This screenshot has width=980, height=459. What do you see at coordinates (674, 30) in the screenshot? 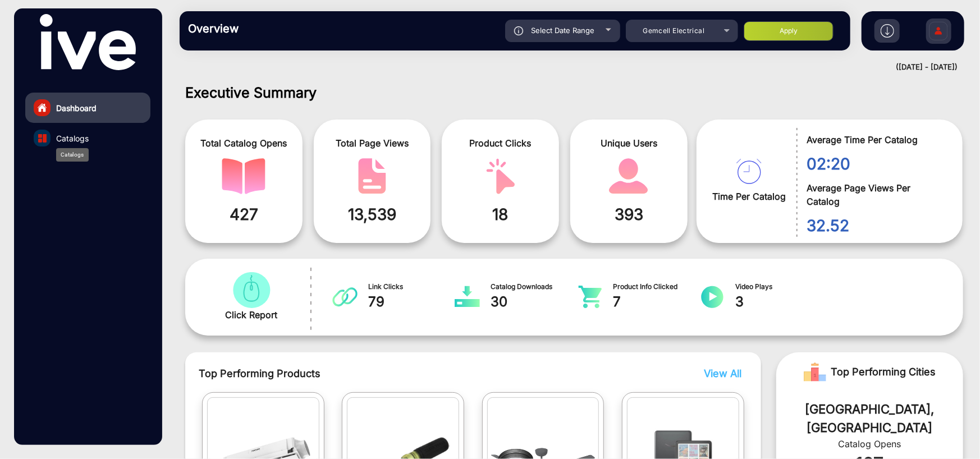
I see `span: Gemcell Electrical` at bounding box center [674, 30].